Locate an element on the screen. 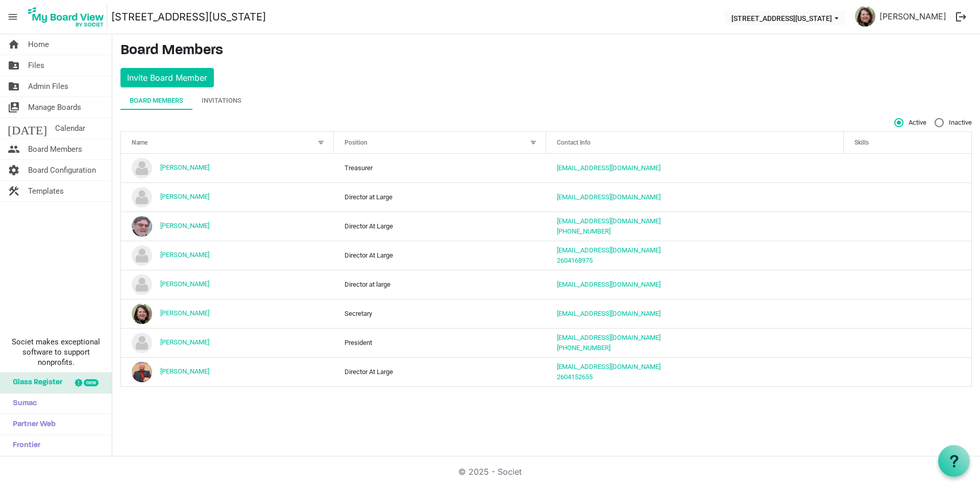 The width and height of the screenshot is (980, 487). a: 2604168975 is located at coordinates (575, 260).